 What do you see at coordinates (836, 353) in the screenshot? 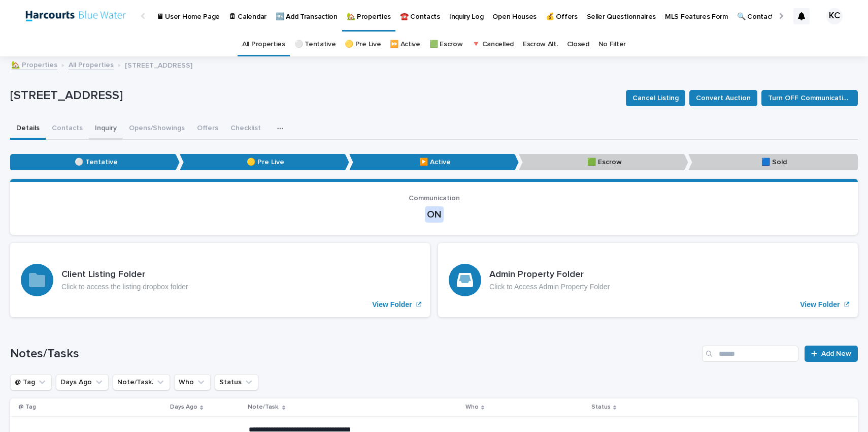
I see `span: Add New` at bounding box center [836, 353].